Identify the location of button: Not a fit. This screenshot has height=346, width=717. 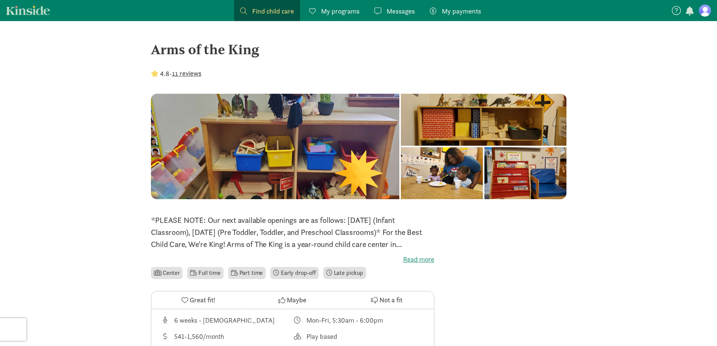
(387, 300).